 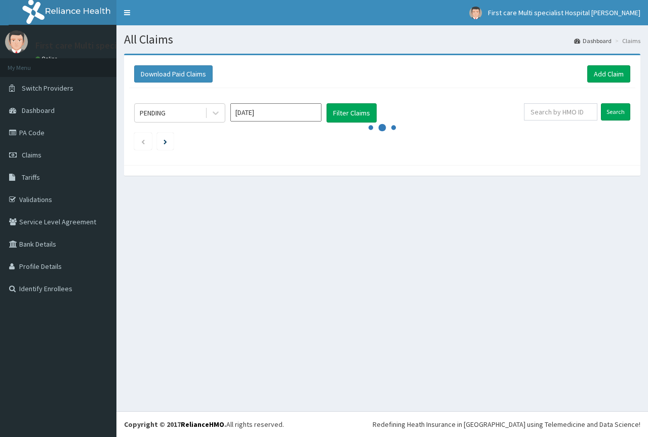 What do you see at coordinates (31, 177) in the screenshot?
I see `span: Tariffs` at bounding box center [31, 177].